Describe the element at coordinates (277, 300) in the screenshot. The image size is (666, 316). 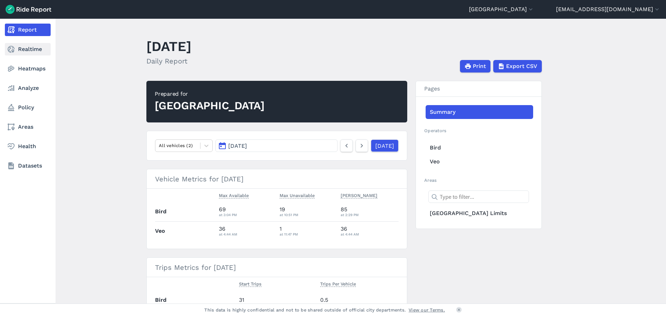
I see `td: 31` at that location.